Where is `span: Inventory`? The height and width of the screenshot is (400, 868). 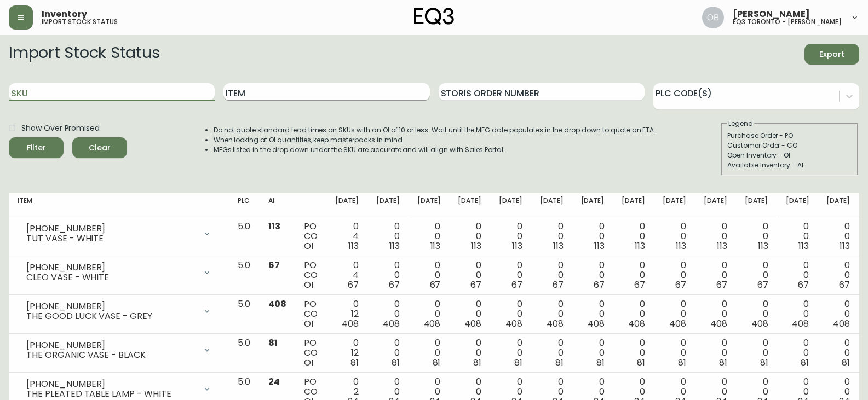
span: Inventory is located at coordinates (64, 14).